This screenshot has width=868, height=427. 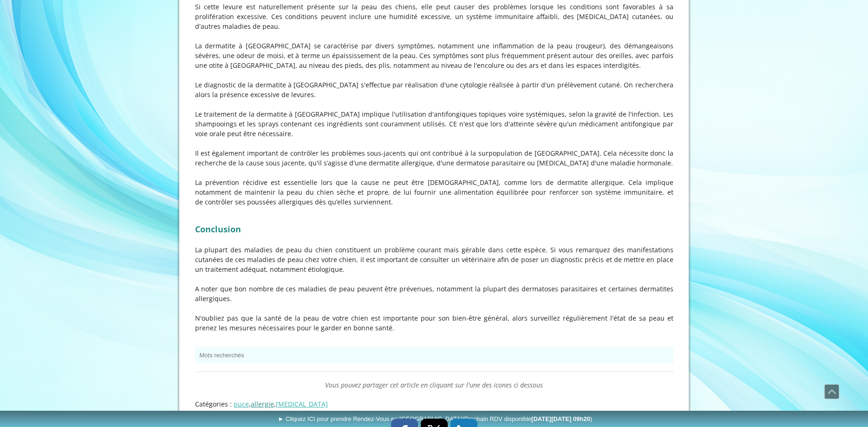 What do you see at coordinates (434, 16) in the screenshot?
I see `p: Si cette levure est naturellement présente sur la peau des chiens, elle peut causer des problèmes...` at bounding box center [434, 16].